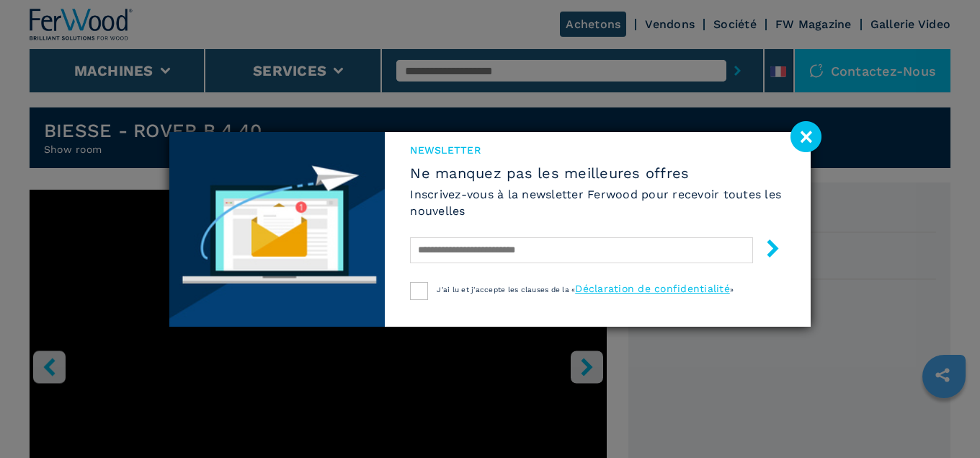 This screenshot has width=980, height=458. I want to click on img: Newsletter image, so click(277, 229).